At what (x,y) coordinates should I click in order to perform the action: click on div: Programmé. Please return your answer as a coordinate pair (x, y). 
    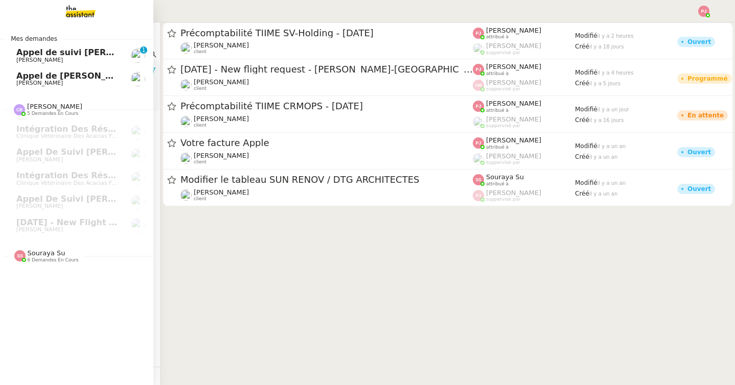
    Looking at the image, I should click on (708, 79).